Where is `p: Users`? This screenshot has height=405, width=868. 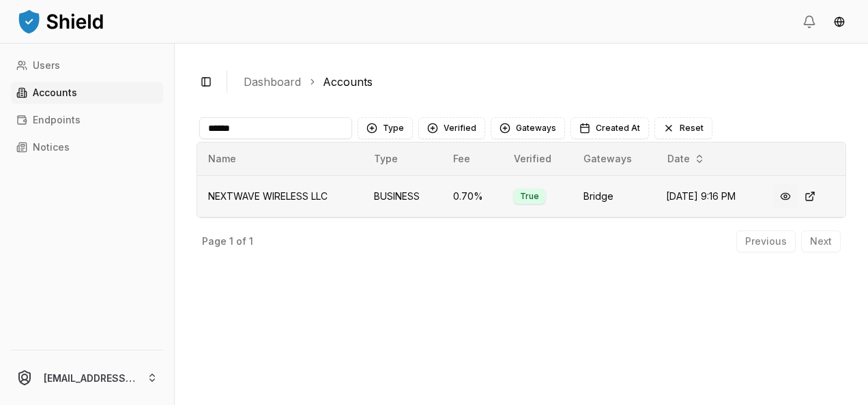 p: Users is located at coordinates (46, 65).